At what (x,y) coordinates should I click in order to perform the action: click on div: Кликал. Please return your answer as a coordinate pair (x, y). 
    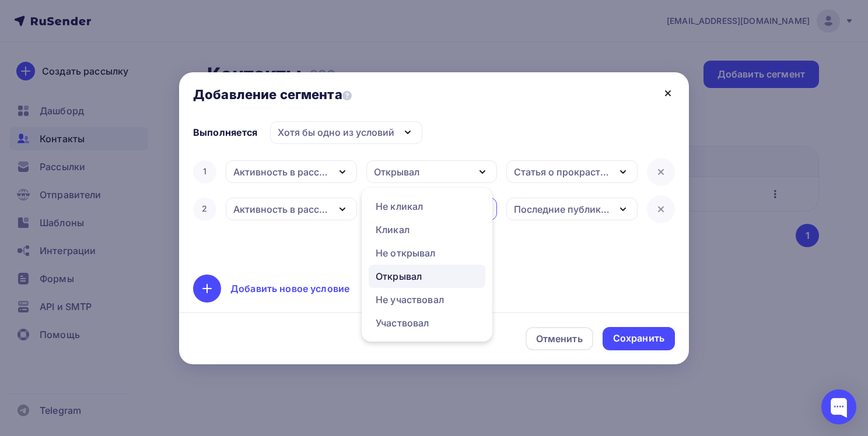
    Looking at the image, I should click on (393, 229).